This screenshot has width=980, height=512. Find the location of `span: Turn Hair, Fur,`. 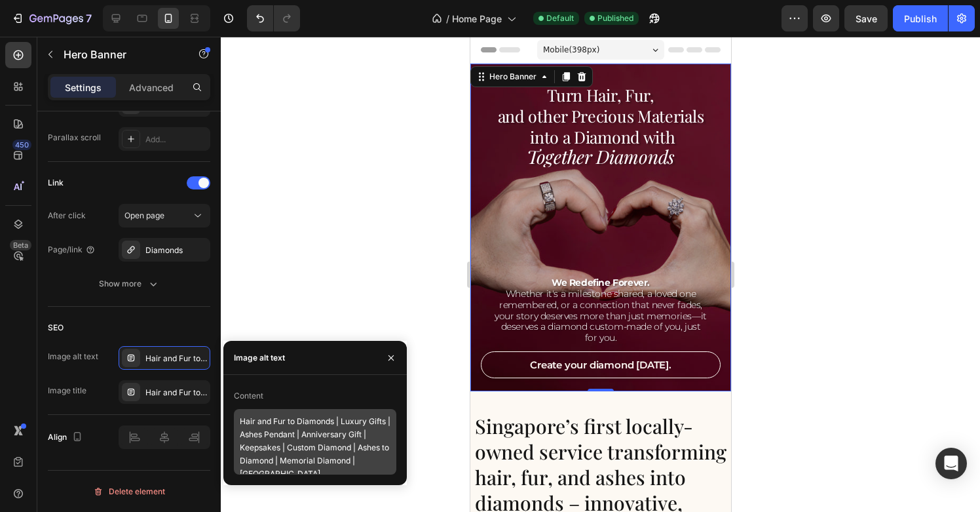

span: Turn Hair, Fur, is located at coordinates (131, 58).